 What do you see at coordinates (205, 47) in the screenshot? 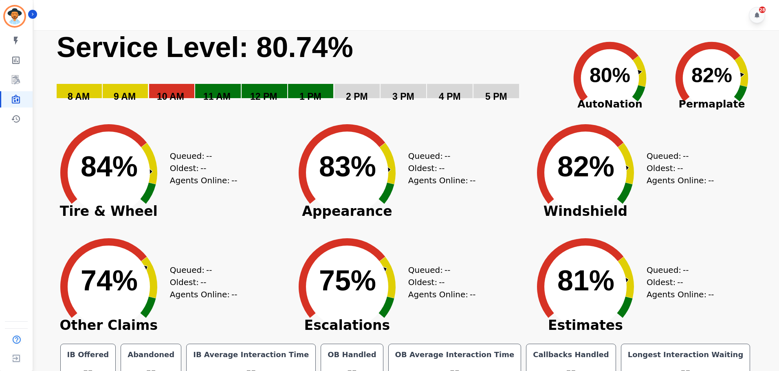
I see `text: Service Level: 80.74%` at bounding box center [205, 47].